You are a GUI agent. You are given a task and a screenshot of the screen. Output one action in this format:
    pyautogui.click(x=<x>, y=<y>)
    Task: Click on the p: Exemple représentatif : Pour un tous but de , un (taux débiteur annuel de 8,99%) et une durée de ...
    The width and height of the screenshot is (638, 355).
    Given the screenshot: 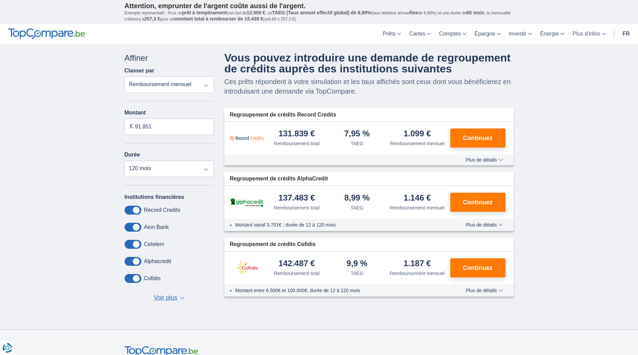 What is the action you would take?
    pyautogui.click(x=319, y=16)
    